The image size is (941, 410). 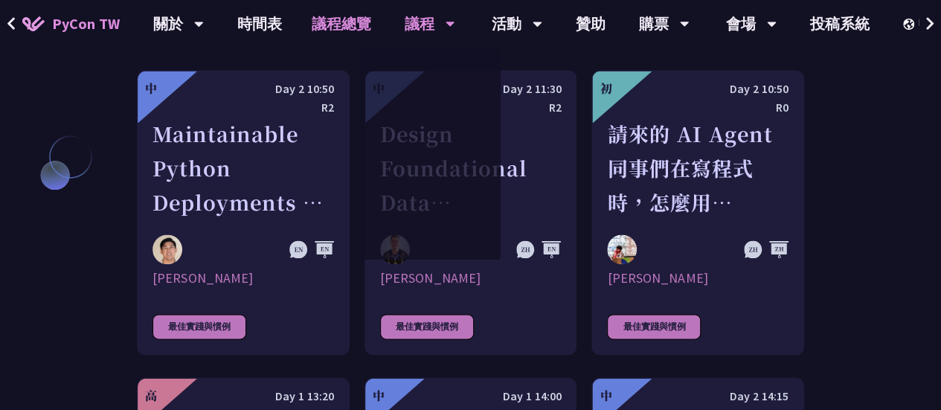 What do you see at coordinates (911, 24) in the screenshot?
I see `img: Locale Icon` at bounding box center [911, 24].